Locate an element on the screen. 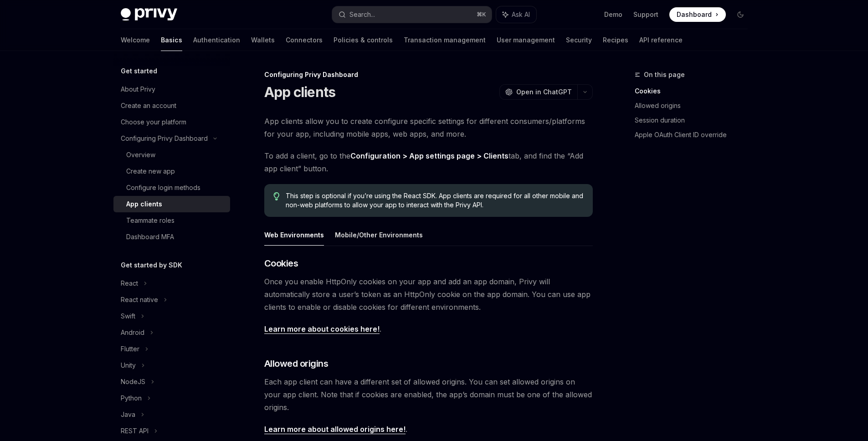 This screenshot has width=868, height=441. button: Open in ChatGPT is located at coordinates (538, 92).